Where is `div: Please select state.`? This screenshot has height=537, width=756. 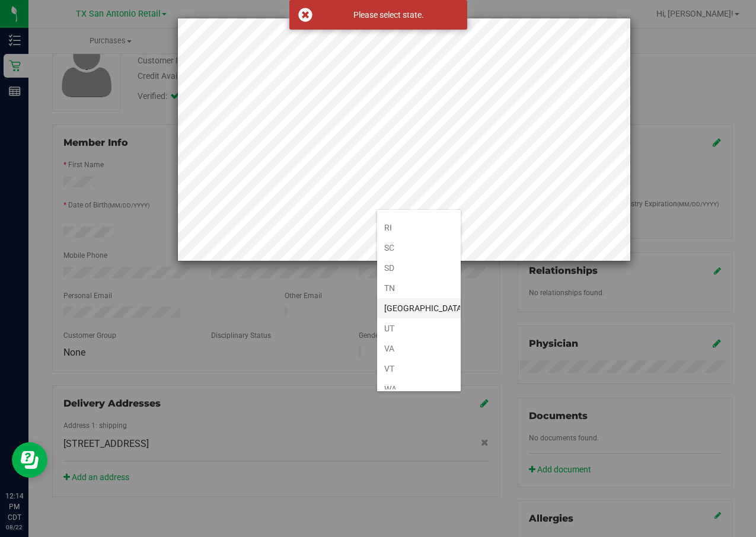 div: Please select state. is located at coordinates (388, 15).